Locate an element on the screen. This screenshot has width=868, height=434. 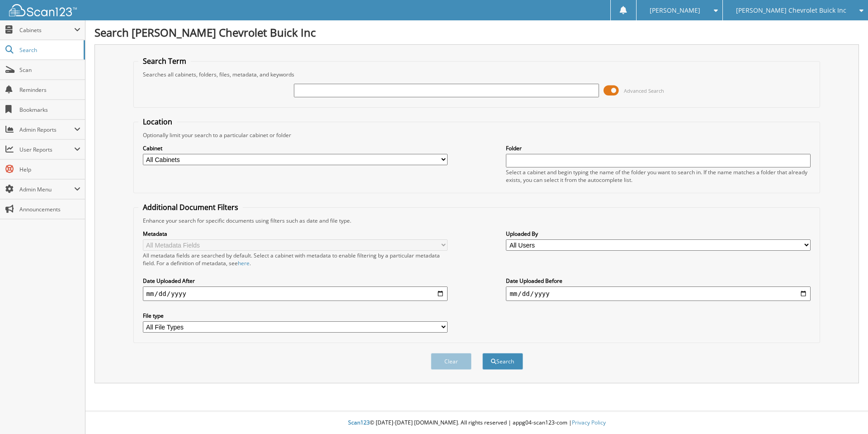
div: Select a cabinet and begin typing the name of the folder you want to search in. If the name match... is located at coordinates (658, 176).